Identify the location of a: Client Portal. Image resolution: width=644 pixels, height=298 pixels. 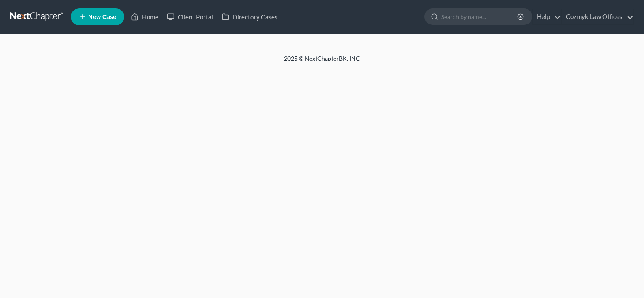
(190, 17).